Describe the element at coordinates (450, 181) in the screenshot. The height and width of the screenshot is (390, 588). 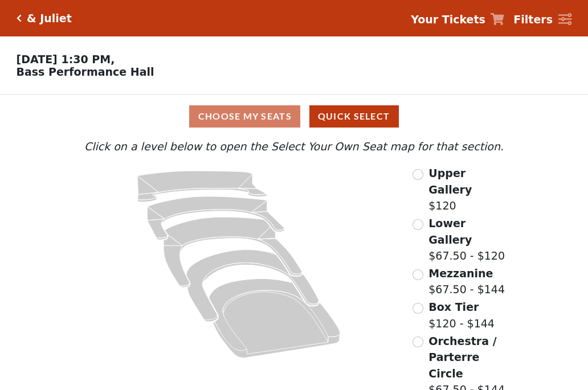
I see `span: Upper Gallery` at that location.